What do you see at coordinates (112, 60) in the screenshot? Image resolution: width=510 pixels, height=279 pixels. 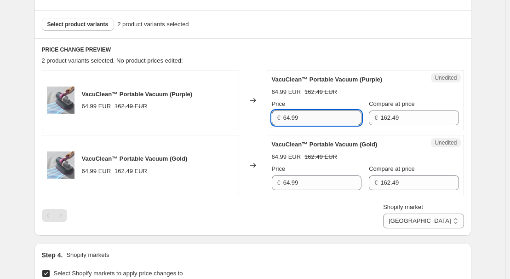 I see `span: 2 product variants selected. No product prices edited:` at bounding box center [112, 60].